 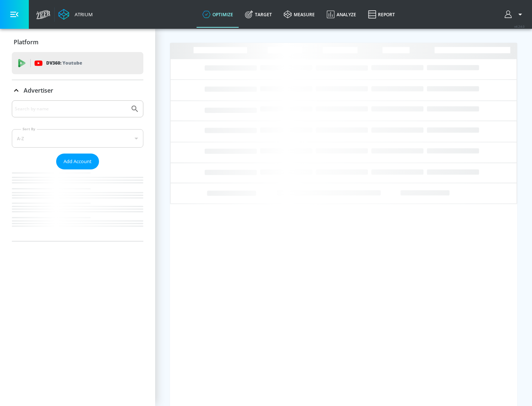 I want to click on input: Search by name, so click(x=71, y=109).